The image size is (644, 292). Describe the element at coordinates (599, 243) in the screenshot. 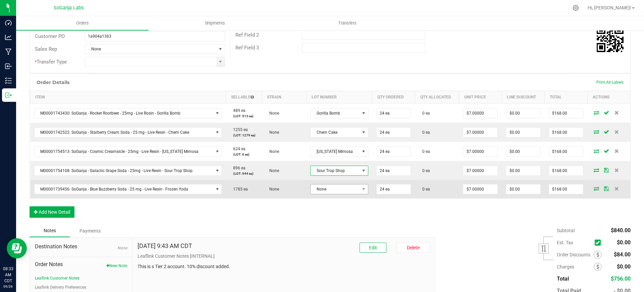

I see `span: Calculate excise tax` at that location.